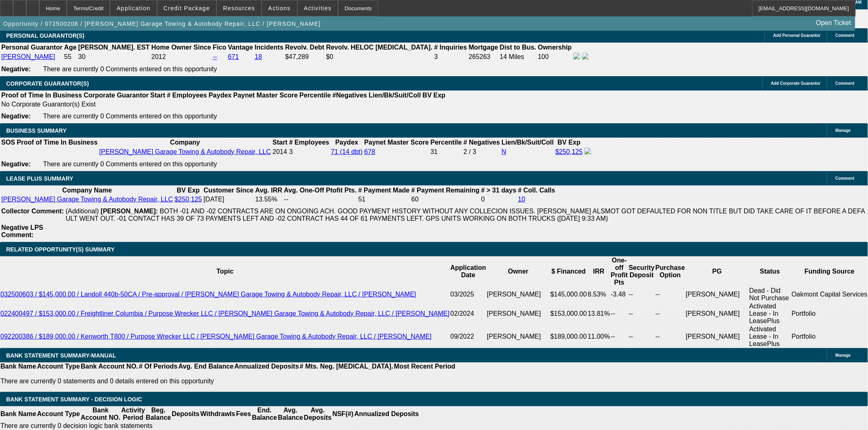 The width and height of the screenshot is (868, 430). Describe the element at coordinates (221, 95) in the screenshot. I see `b: Paydex` at that location.